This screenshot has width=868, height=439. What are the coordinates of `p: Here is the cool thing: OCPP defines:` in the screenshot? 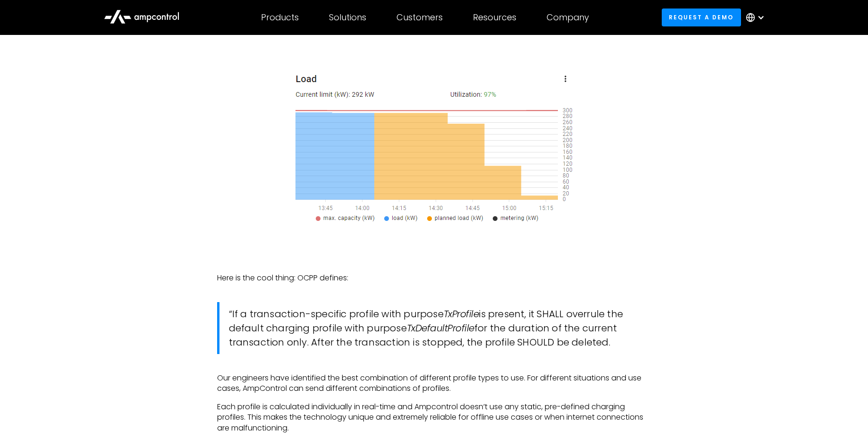 It's located at (434, 278).